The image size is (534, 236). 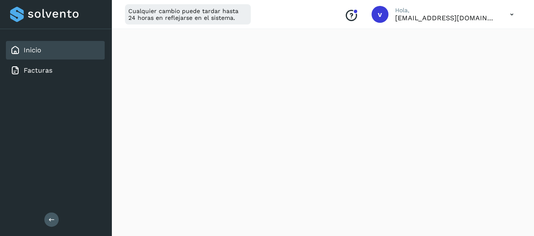 I want to click on div: Inicio, so click(x=55, y=50).